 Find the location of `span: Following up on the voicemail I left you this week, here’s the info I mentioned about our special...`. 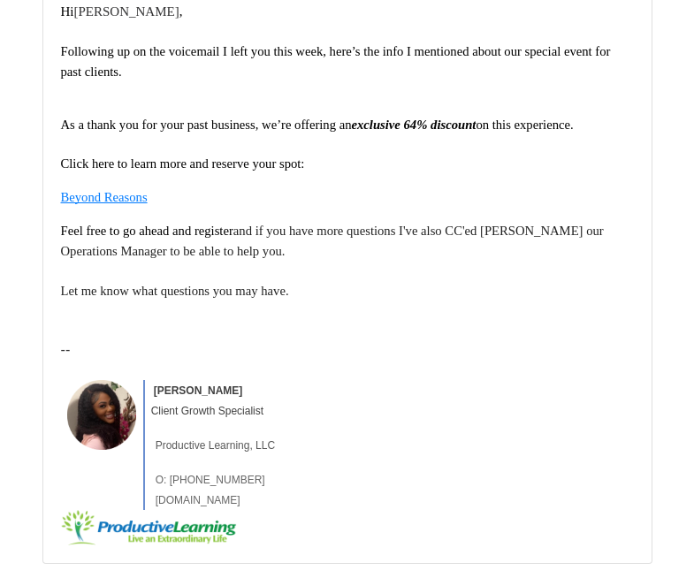

span: Following up on the voicemail I left you this week, here’s the info I mentioned about our special... is located at coordinates (338, 61).